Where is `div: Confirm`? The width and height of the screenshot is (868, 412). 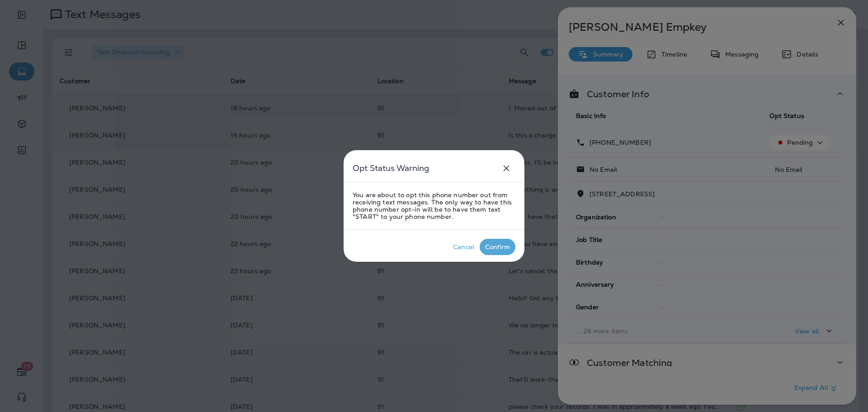 div: Confirm is located at coordinates (497, 247).